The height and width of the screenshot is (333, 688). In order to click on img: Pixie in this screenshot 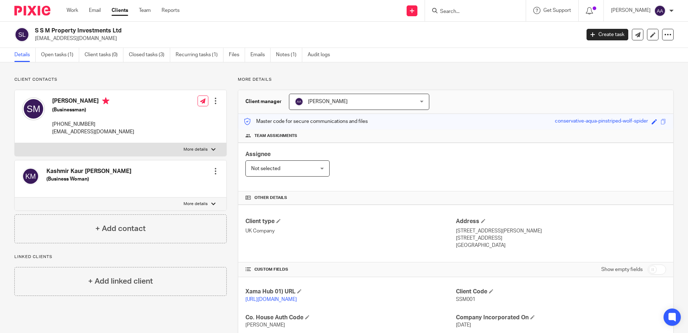, I will do `click(32, 10)`.